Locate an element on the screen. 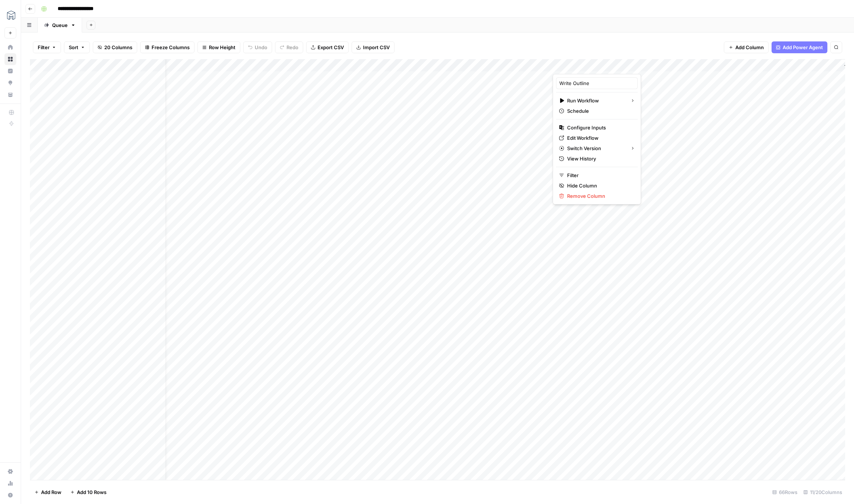  a: Your Data is located at coordinates (11, 94).